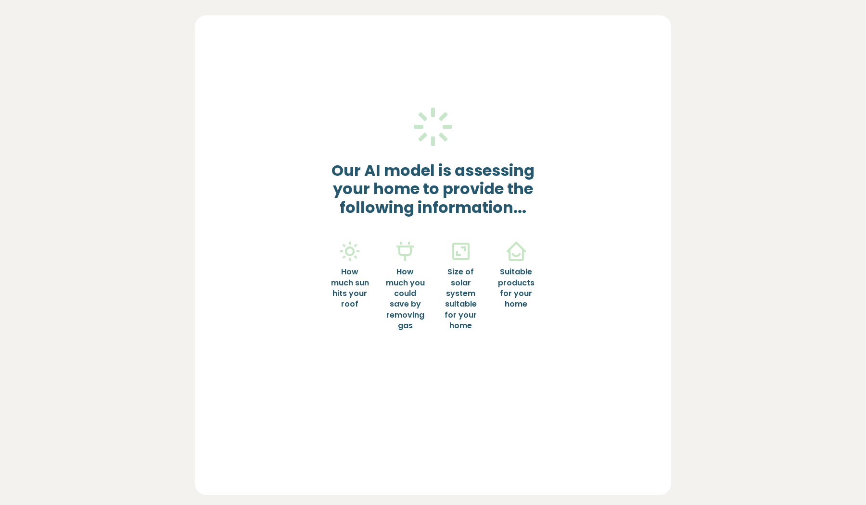 Image resolution: width=866 pixels, height=505 pixels. Describe the element at coordinates (433, 410) in the screenshot. I see `p: This may take few seconds` at that location.